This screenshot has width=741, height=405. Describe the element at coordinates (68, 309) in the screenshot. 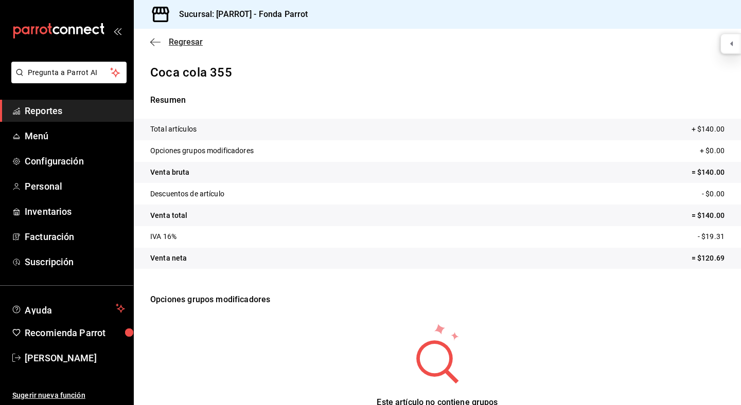

I see `span: Ayuda` at that location.